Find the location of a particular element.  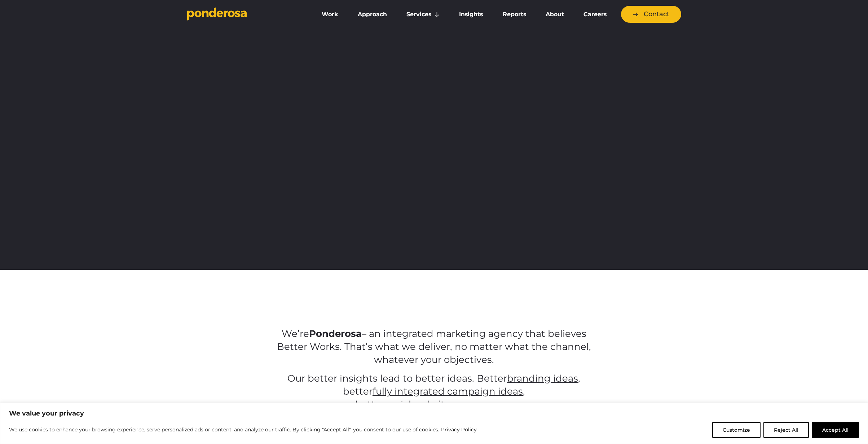

span: fully integrated campaign ideas is located at coordinates (447, 392).